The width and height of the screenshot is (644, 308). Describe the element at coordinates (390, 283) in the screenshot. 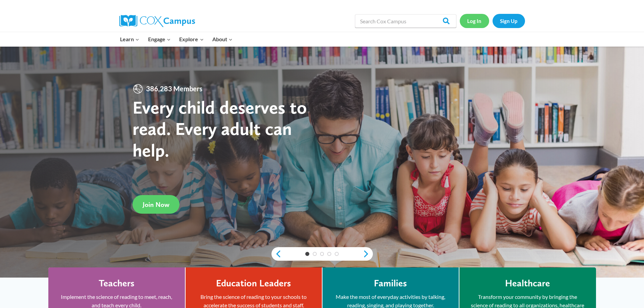

I see `h4: Families` at that location.